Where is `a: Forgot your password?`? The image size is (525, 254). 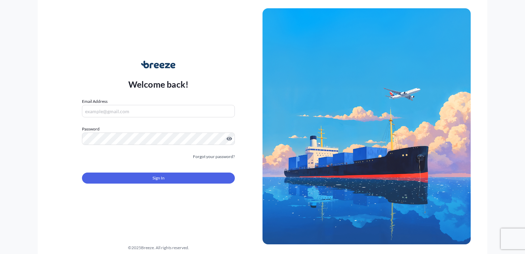 a: Forgot your password? is located at coordinates (214, 157).